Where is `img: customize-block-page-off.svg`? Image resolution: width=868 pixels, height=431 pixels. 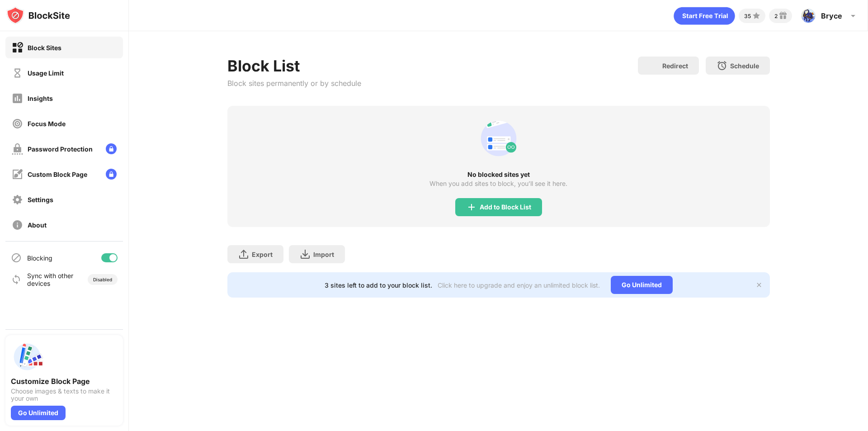 img: customize-block-page-off.svg is located at coordinates (17, 174).